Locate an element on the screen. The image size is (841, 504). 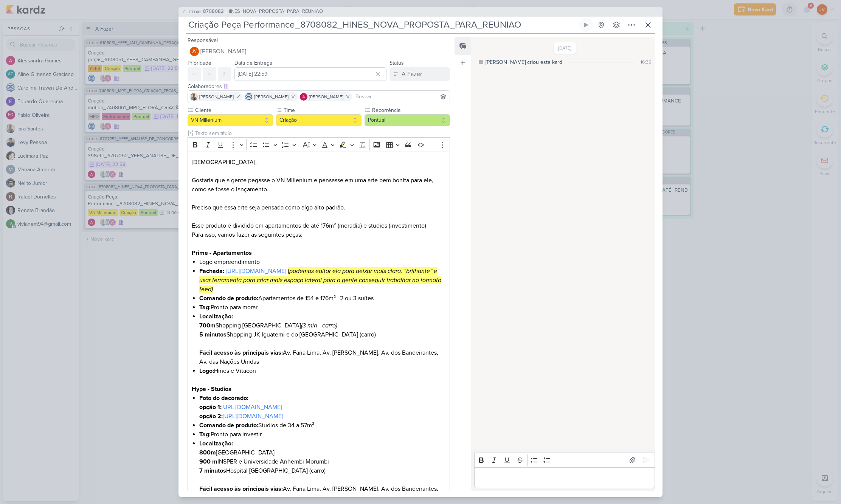
label: Status is located at coordinates (397, 63).